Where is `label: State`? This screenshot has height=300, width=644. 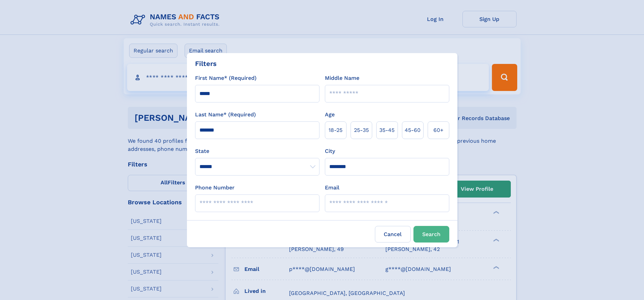 label: State is located at coordinates (257, 151).